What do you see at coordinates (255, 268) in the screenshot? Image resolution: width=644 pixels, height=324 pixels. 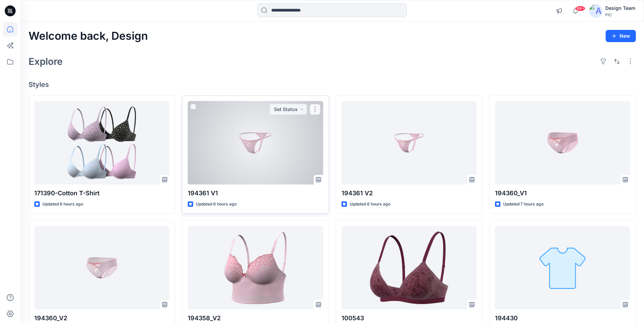 I see `a: 194358_V2` at bounding box center [255, 268].